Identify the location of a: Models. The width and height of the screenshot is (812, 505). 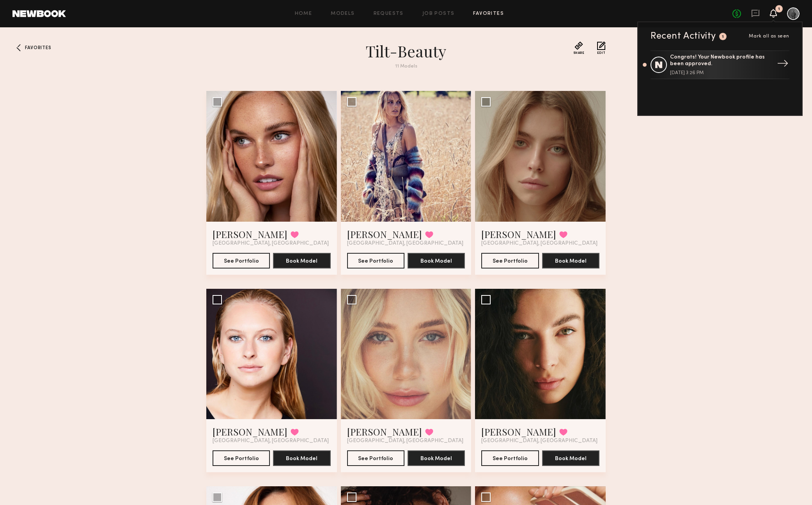
(343, 14).